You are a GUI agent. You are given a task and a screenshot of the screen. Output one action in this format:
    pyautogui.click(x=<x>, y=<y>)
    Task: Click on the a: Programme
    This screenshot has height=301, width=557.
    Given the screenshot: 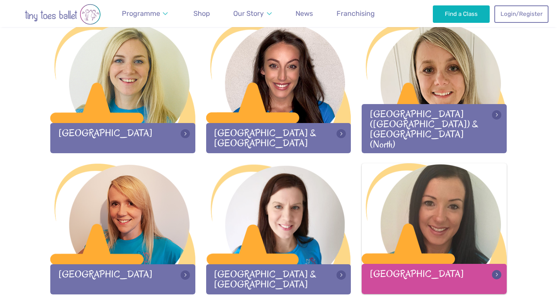 What is the action you would take?
    pyautogui.click(x=145, y=14)
    